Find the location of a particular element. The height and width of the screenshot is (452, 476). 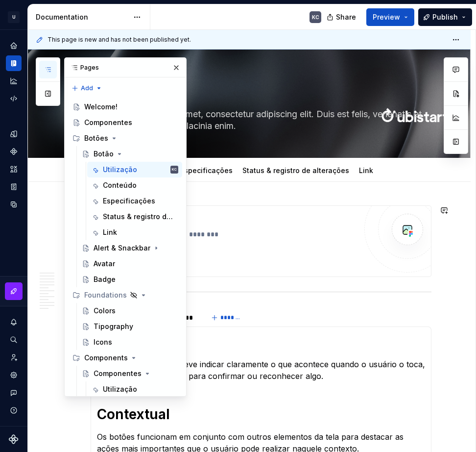

button: Add is located at coordinates (87, 88).